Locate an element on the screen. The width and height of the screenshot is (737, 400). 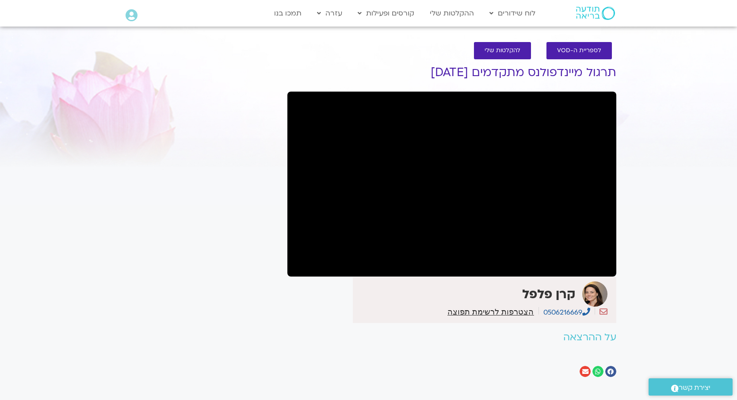
a: עזרה is located at coordinates (329, 13).